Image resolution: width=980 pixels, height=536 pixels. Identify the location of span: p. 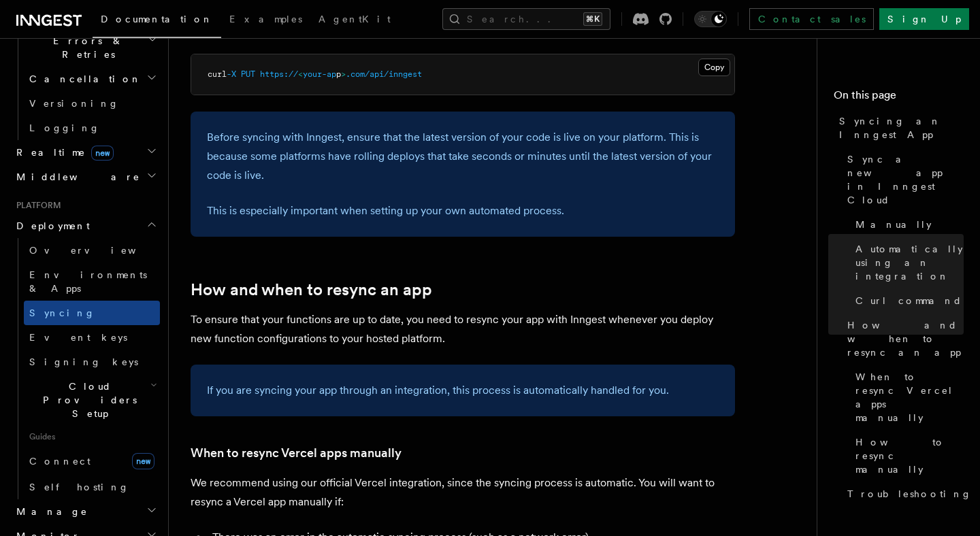
(338, 74).